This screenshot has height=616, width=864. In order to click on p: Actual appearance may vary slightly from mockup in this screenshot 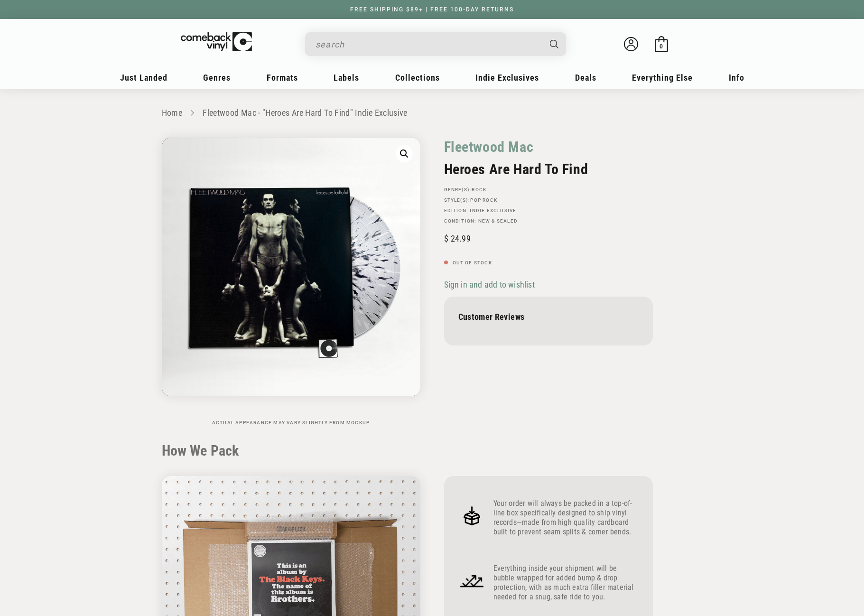, I will do `click(291, 423)`.